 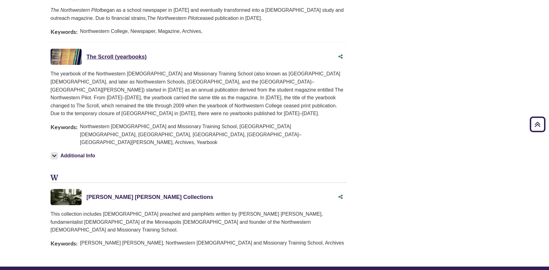 I want to click on a: Back to Top, so click(x=537, y=124).